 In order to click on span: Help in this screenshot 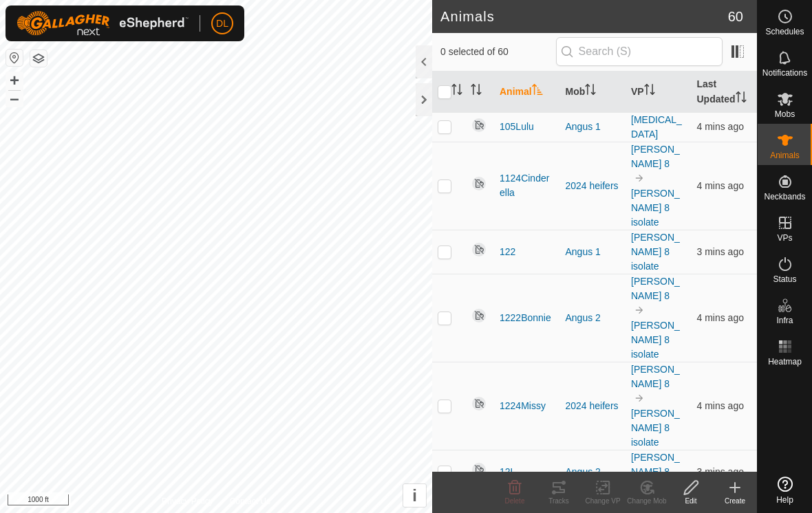, I will do `click(784, 500)`.